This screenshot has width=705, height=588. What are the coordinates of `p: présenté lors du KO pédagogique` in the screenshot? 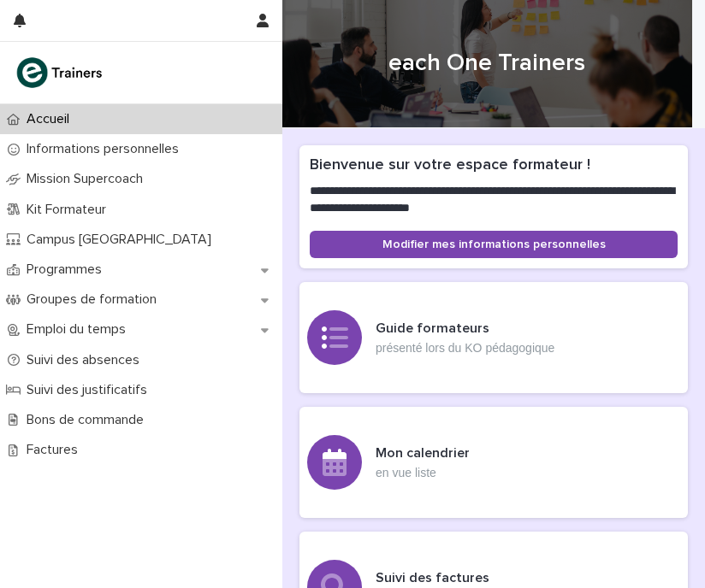 It's located at (464, 348).